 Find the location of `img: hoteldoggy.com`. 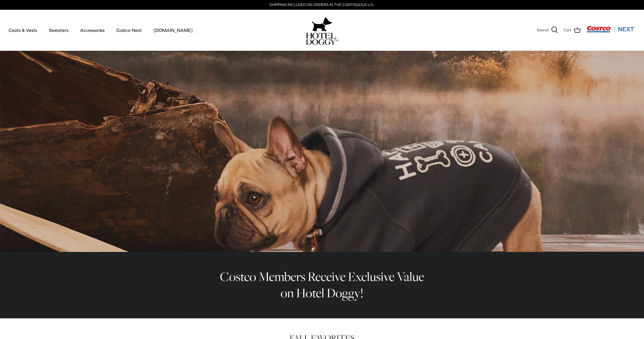

img: hoteldoggy.com is located at coordinates (322, 24).